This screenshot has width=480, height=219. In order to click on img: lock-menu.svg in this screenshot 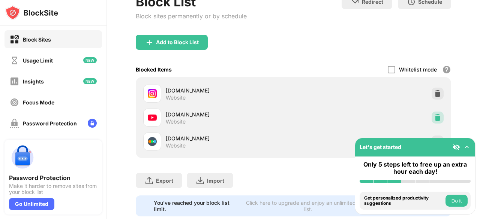, I will do `click(92, 123)`.